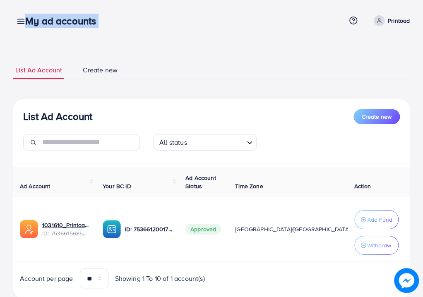 This screenshot has height=297, width=423. I want to click on span: ID: 7536615685464883201, so click(66, 233).